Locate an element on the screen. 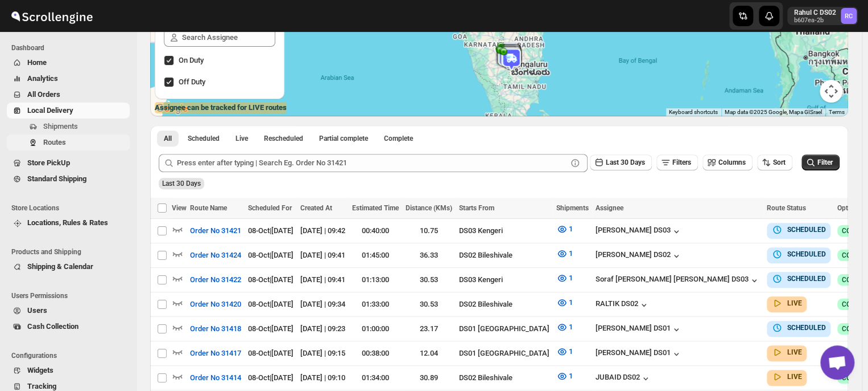  span: Standard Shipping is located at coordinates (57, 178).